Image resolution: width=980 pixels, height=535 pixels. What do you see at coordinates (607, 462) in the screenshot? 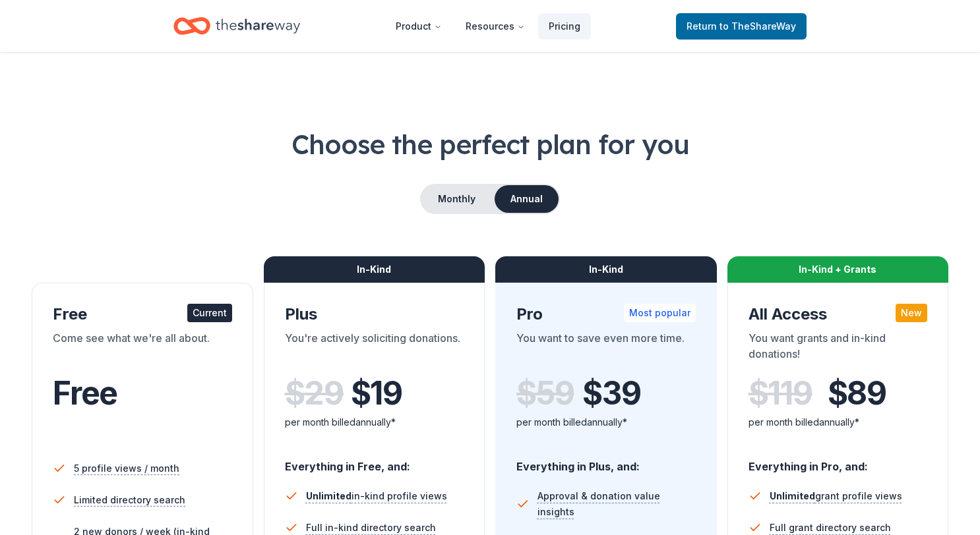
I see `div: Everything in Plus, and:` at bounding box center [607, 462].